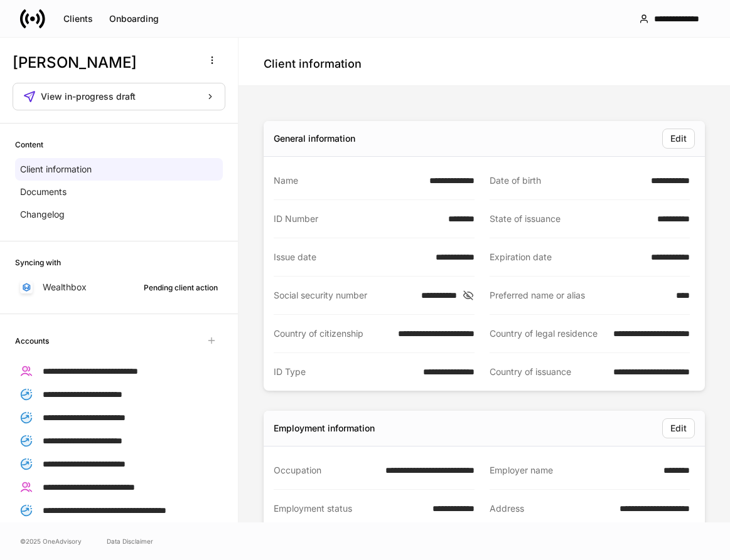 This screenshot has height=560, width=730. I want to click on button: Onboarding, so click(134, 19).